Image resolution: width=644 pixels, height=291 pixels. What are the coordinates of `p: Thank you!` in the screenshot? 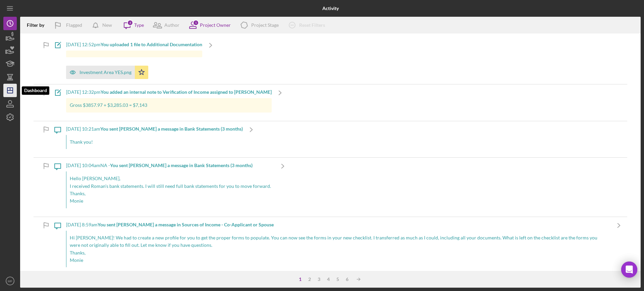 It's located at (155, 142).